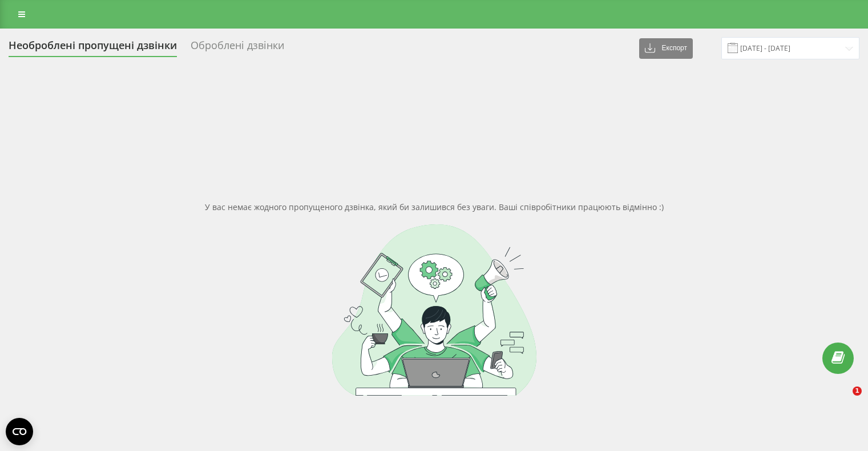 The image size is (868, 451). Describe the element at coordinates (92, 48) in the screenshot. I see `div: Необроблені пропущені дзвінки` at that location.